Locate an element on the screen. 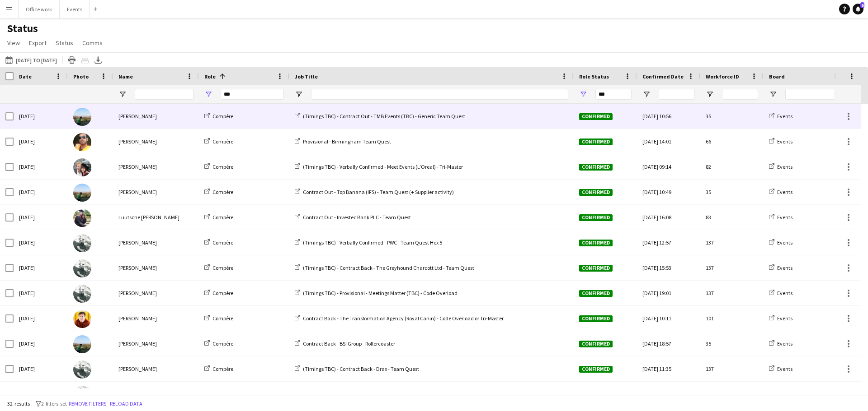 The image size is (868, 411). span: Photo is located at coordinates (81, 76).